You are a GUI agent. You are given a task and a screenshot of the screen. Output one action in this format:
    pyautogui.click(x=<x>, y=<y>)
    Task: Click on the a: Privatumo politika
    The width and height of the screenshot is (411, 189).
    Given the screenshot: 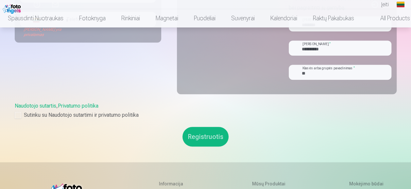 What is the action you would take?
    pyautogui.click(x=78, y=106)
    